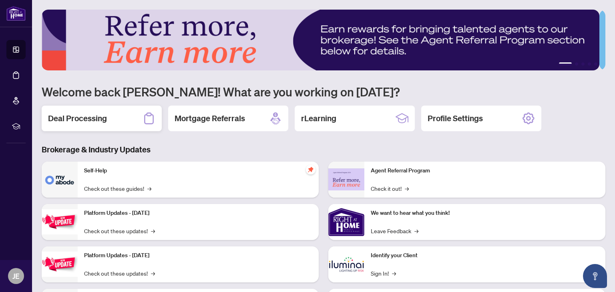  What do you see at coordinates (485, 214) in the screenshot?
I see `p: We want to hear what you think!` at bounding box center [485, 214].